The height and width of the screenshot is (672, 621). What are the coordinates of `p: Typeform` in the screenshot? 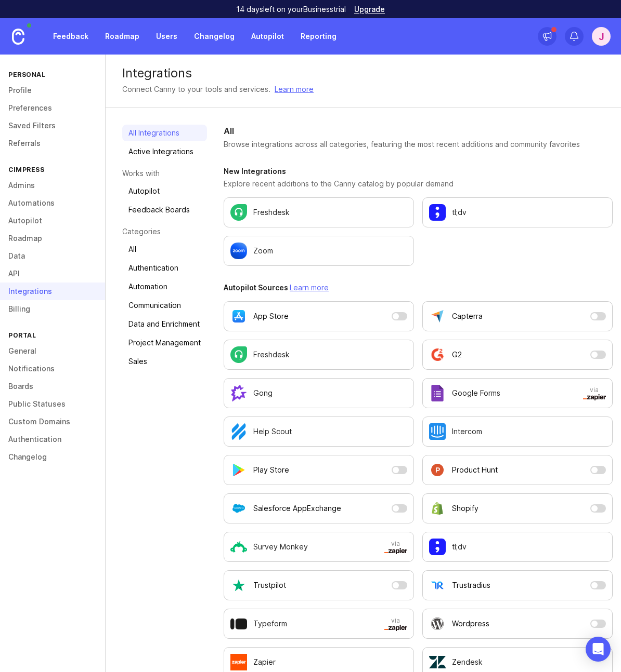 It's located at (270, 624).